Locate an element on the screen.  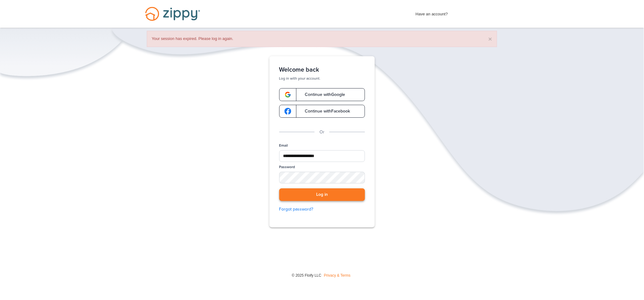
a: Forgot password? is located at coordinates (322, 209).